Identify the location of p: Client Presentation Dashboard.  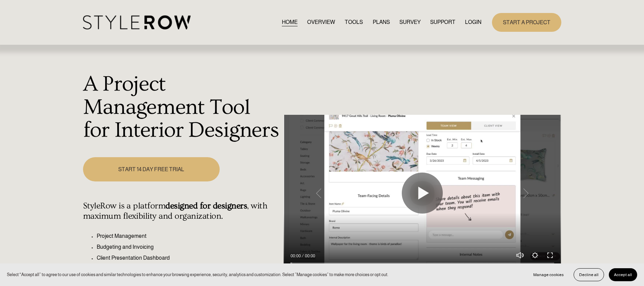
(188, 258).